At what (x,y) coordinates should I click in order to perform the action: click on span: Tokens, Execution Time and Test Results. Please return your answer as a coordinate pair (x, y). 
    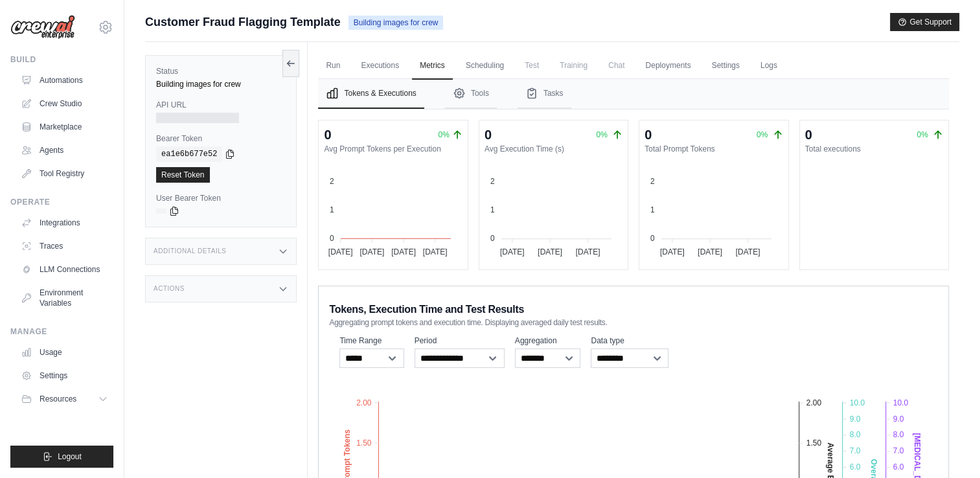
    Looking at the image, I should click on (426, 310).